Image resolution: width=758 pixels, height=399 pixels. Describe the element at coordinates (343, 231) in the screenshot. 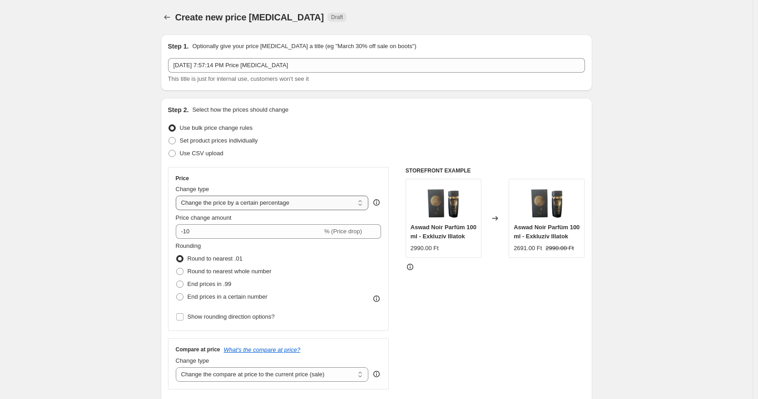

I see `span: % (Price drop)` at that location.